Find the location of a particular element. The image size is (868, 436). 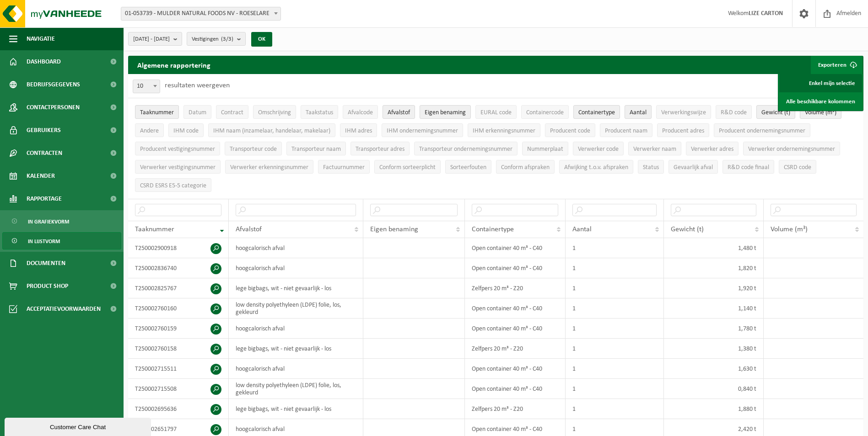

button: Producent codeProducent code: Activate to sort is located at coordinates (570, 131).